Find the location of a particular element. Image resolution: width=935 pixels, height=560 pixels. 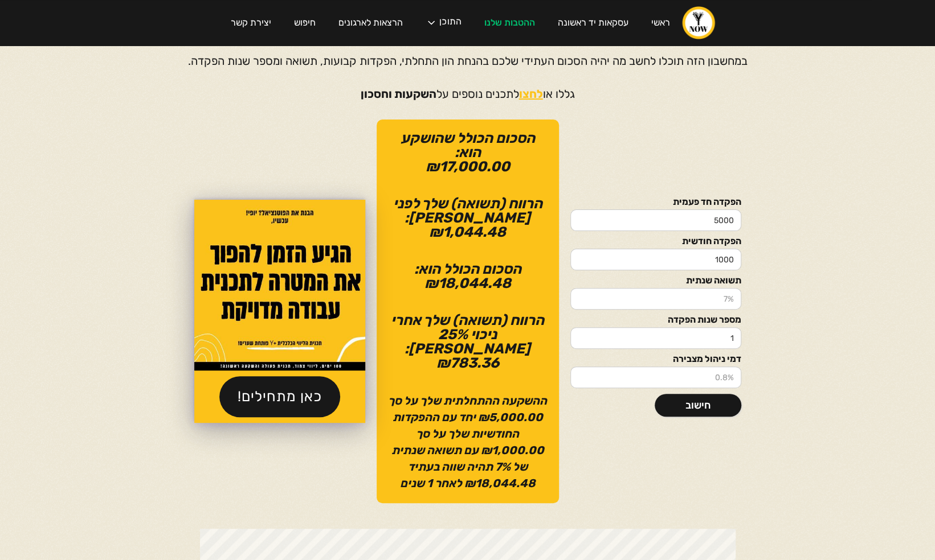

input: 0.8% is located at coordinates (656, 377).